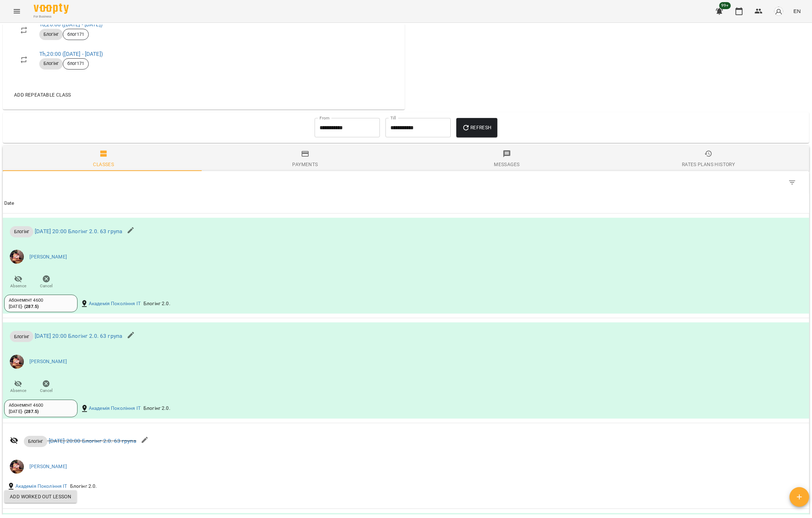  Describe the element at coordinates (506, 164) in the screenshot. I see `div: Messages` at that location.